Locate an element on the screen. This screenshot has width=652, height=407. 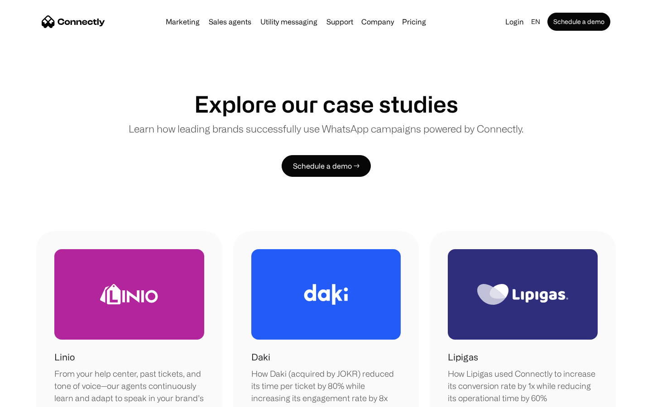
a: Login is located at coordinates (514, 22).